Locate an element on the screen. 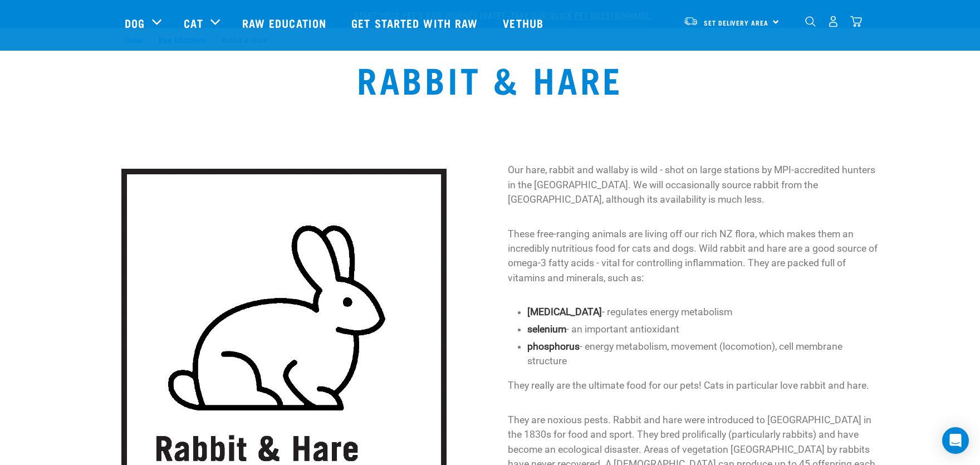 Image resolution: width=980 pixels, height=465 pixels. a: Vethub is located at coordinates (524, 22).